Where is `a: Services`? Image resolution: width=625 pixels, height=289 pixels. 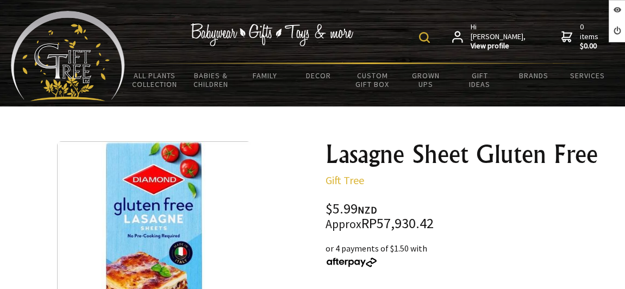
a: Services is located at coordinates (587, 76).